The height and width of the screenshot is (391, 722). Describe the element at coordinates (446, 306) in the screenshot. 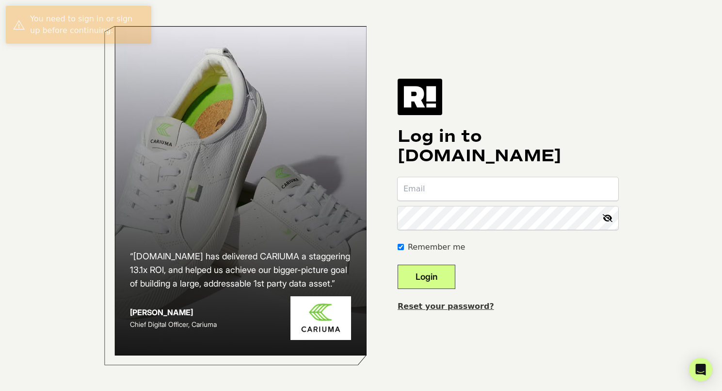

I see `a: Reset your password?` at that location.